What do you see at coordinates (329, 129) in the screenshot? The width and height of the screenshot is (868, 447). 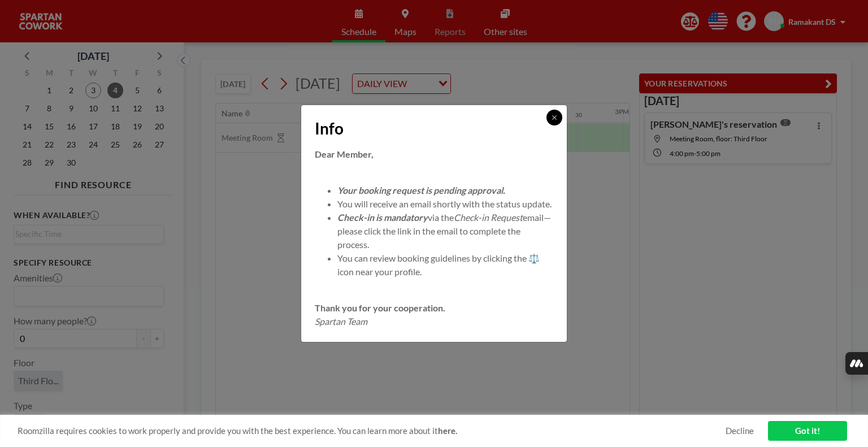 I see `span: Info` at bounding box center [329, 129].